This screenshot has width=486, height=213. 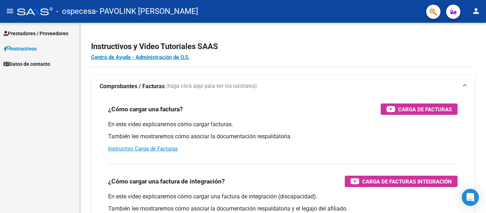 What do you see at coordinates (211, 86) in the screenshot?
I see `span: (haga click aquí para ver los tutoriales)` at bounding box center [211, 86].